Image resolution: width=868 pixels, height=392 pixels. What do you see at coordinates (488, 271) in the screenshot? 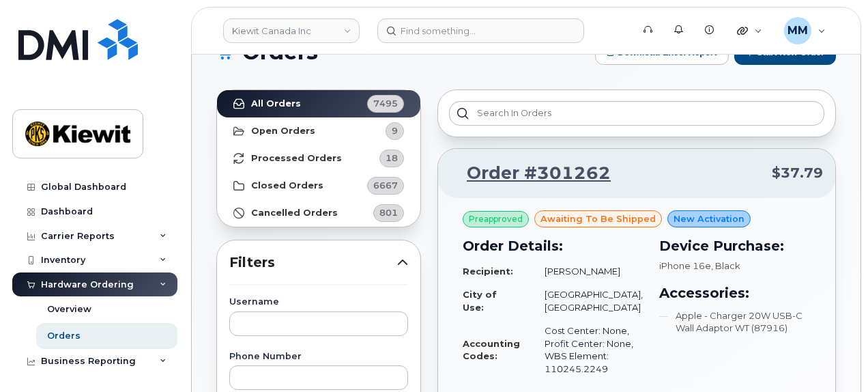
I see `strong: Recipient:` at bounding box center [488, 271].